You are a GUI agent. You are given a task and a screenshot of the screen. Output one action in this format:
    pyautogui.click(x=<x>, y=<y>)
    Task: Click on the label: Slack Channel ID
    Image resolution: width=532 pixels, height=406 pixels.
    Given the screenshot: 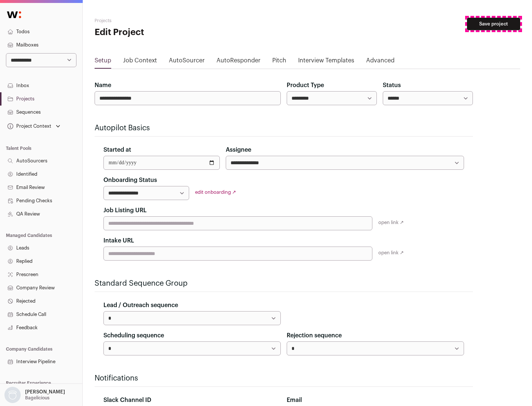 What is the action you would take?
    pyautogui.click(x=127, y=400)
    